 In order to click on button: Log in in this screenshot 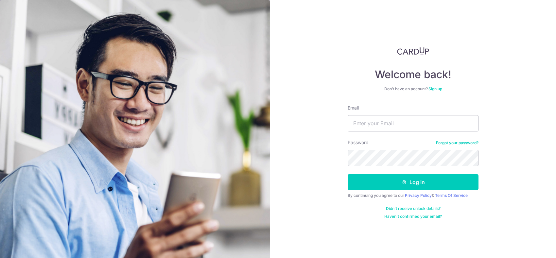, I will do `click(413, 182)`.